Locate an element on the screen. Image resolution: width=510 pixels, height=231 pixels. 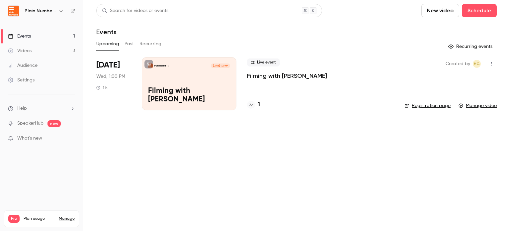
a: Manage video is located at coordinates (477, 106).